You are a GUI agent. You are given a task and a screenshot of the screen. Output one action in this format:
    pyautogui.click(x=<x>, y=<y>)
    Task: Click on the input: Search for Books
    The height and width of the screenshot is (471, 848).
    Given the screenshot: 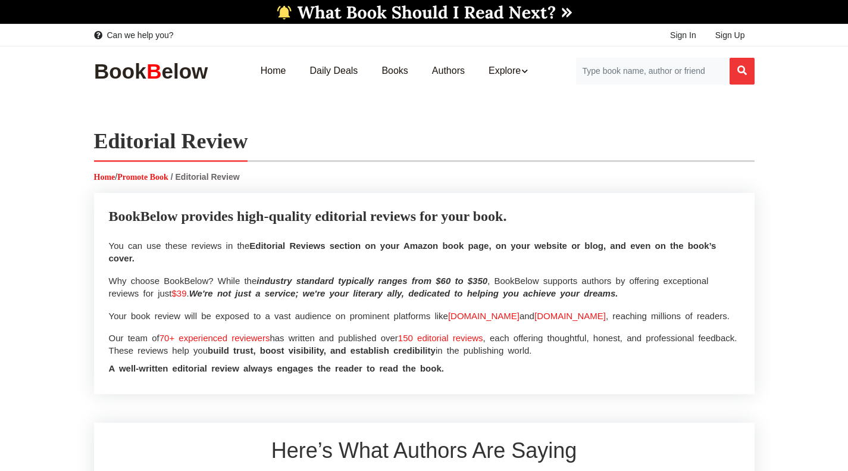 What is the action you would take?
    pyautogui.click(x=652, y=71)
    